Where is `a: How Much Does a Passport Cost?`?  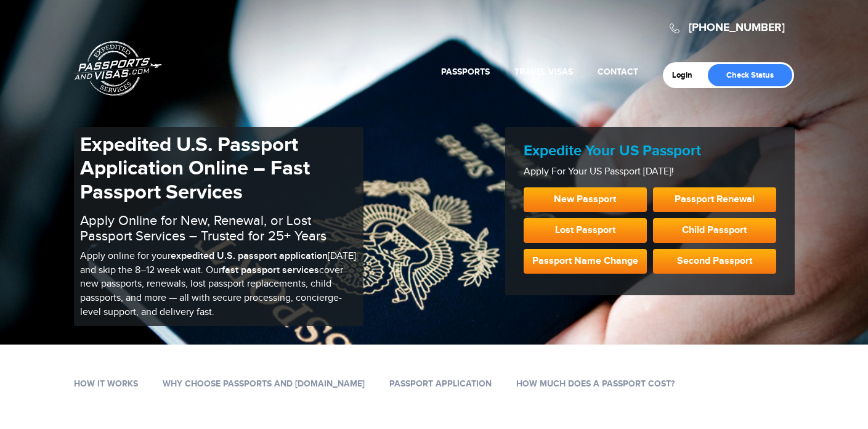 a: How Much Does a Passport Cost? is located at coordinates (595, 384).